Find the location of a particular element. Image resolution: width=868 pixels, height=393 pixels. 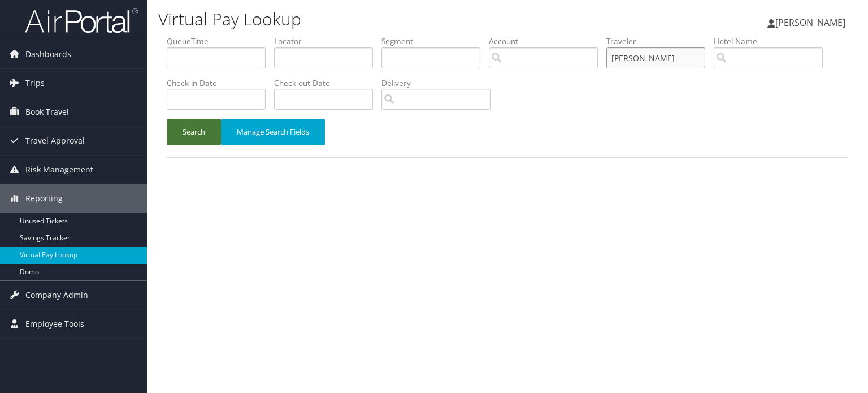

label: Segment is located at coordinates (435, 41).